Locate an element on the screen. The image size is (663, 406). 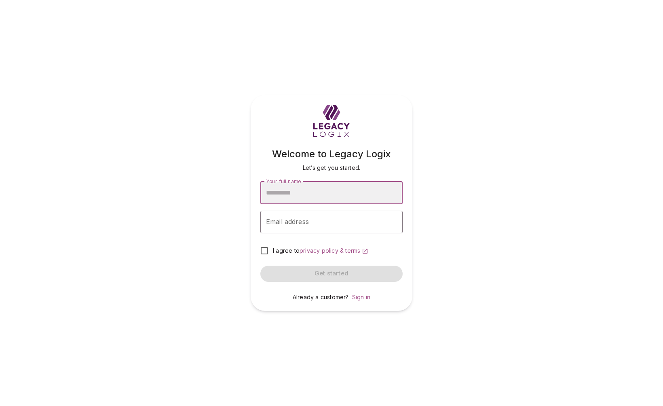
span: Sign in is located at coordinates (361, 297).